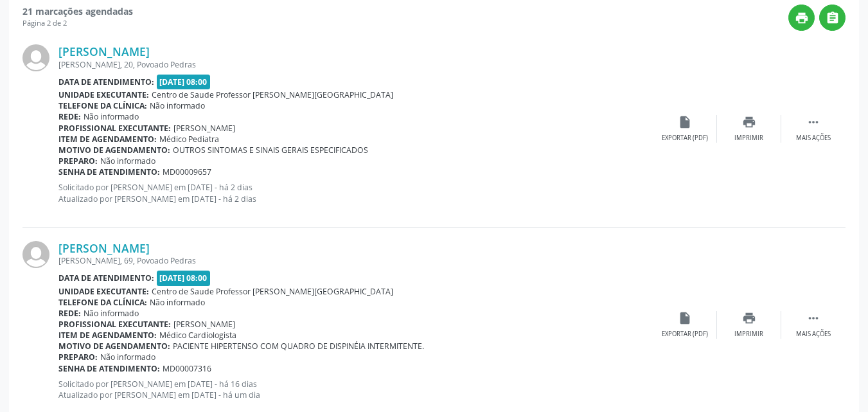  What do you see at coordinates (271, 150) in the screenshot?
I see `span: OUTROS SINTOMAS E SINAIS GERAIS ESPECIFICADOS` at bounding box center [271, 150].